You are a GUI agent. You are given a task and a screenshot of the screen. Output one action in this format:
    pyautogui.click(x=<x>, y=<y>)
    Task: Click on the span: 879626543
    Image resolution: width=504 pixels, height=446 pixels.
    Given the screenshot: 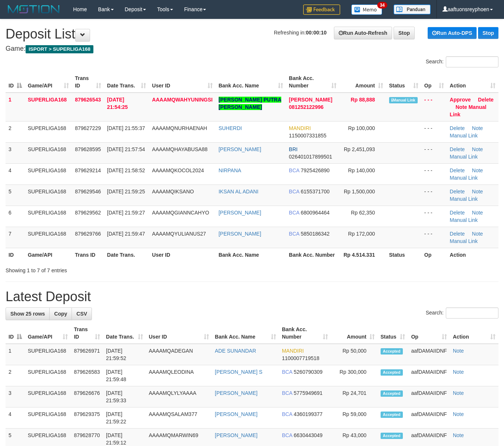 What is the action you would take?
    pyautogui.click(x=88, y=99)
    